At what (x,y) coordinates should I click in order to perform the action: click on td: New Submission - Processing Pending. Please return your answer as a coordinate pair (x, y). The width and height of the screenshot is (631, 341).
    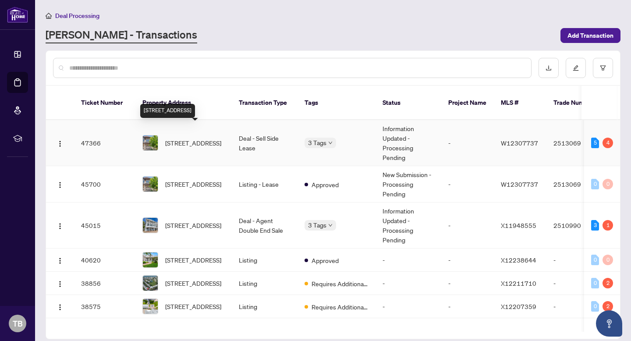
    Looking at the image, I should click on (409, 184).